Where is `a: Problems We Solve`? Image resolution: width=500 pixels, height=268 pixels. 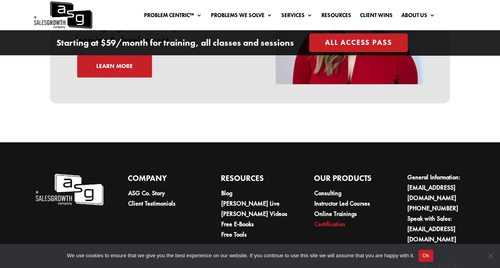 a: Problems We Solve is located at coordinates (241, 17).